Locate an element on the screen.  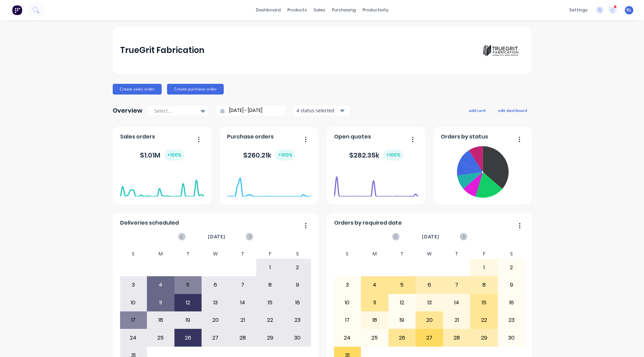
div: $ 282.35k is located at coordinates (376, 155).